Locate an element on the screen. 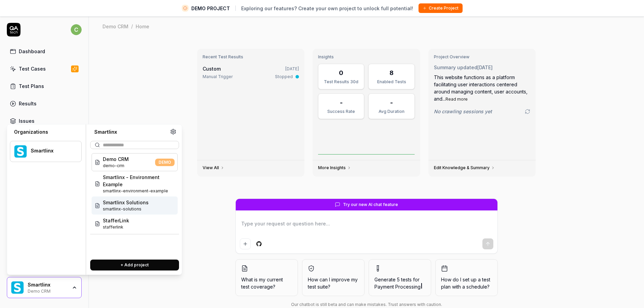 The width and height of the screenshot is (644, 308). button: What is my current test coverage? is located at coordinates (266, 278).